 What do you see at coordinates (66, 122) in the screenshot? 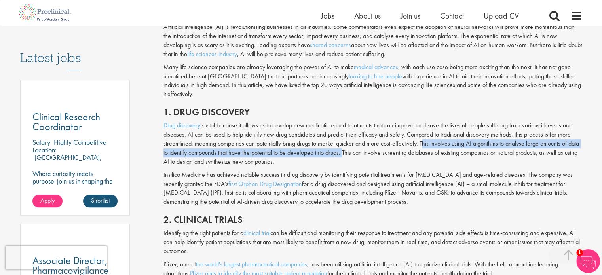
I see `span: Clinical Research Coordinator` at bounding box center [66, 122].